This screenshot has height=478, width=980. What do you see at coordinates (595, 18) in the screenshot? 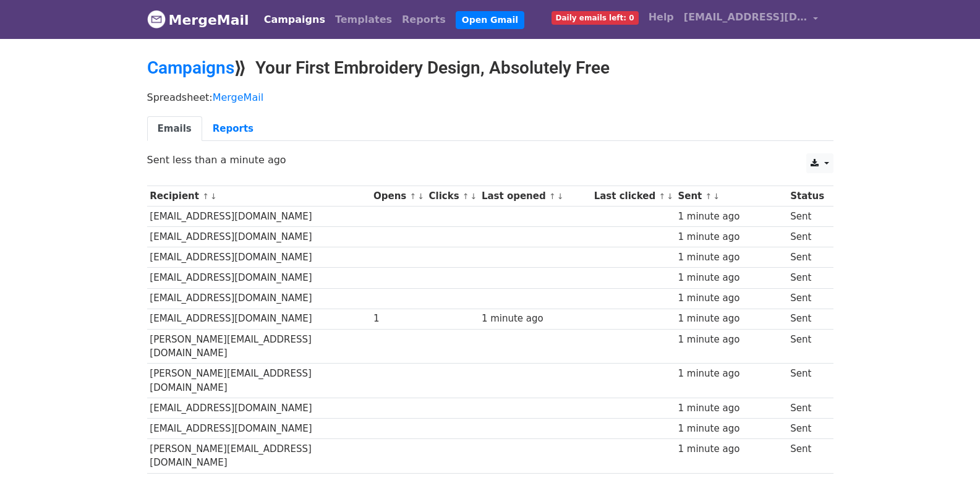
I see `span: Daily emails left: 0` at bounding box center [595, 18].